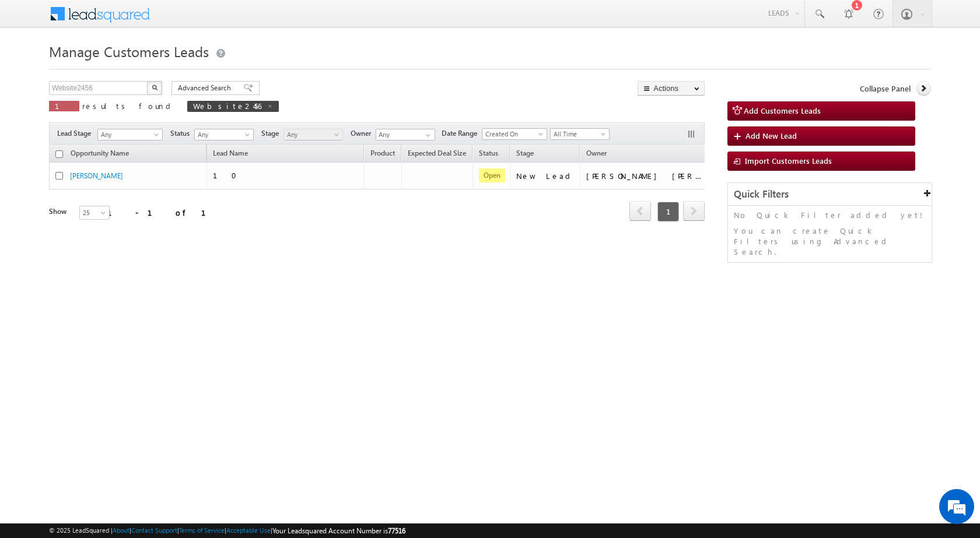  Describe the element at coordinates (121, 530) in the screenshot. I see `a: About` at that location.